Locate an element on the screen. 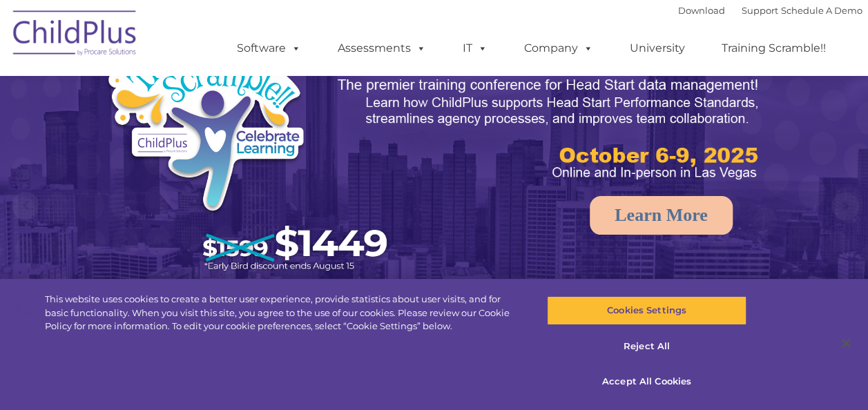 The width and height of the screenshot is (868, 410). span: Phone number is located at coordinates (221, 152).